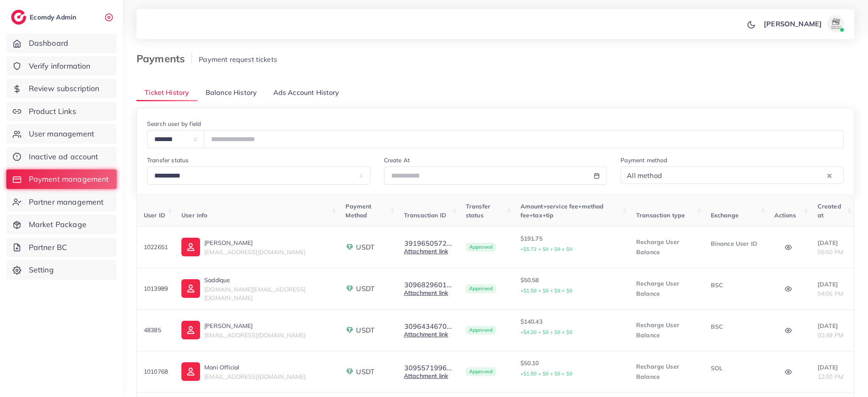  What do you see at coordinates (562, 210) in the screenshot?
I see `span: Amount+service fee+method fee+tax+tip` at bounding box center [562, 210].